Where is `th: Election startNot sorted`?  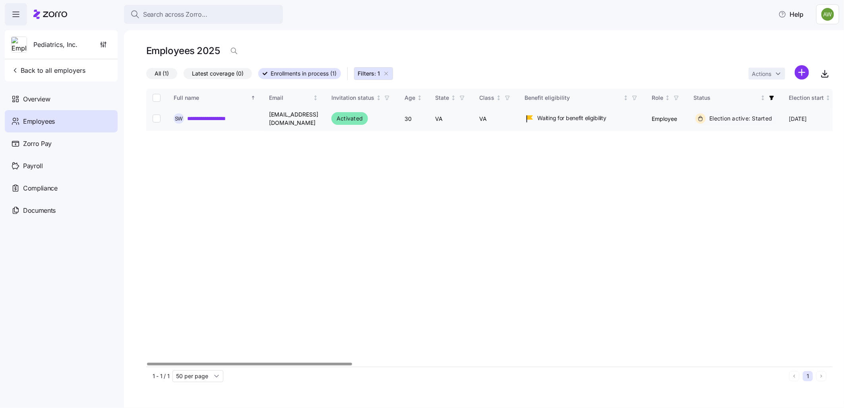 th: Election startNot sorted is located at coordinates (810, 98).